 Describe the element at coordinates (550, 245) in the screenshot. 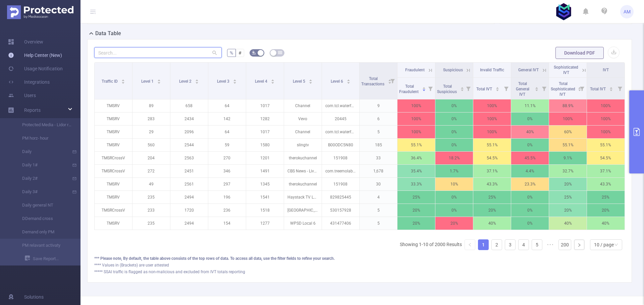

I see `li: Next 5 Pages` at that location.